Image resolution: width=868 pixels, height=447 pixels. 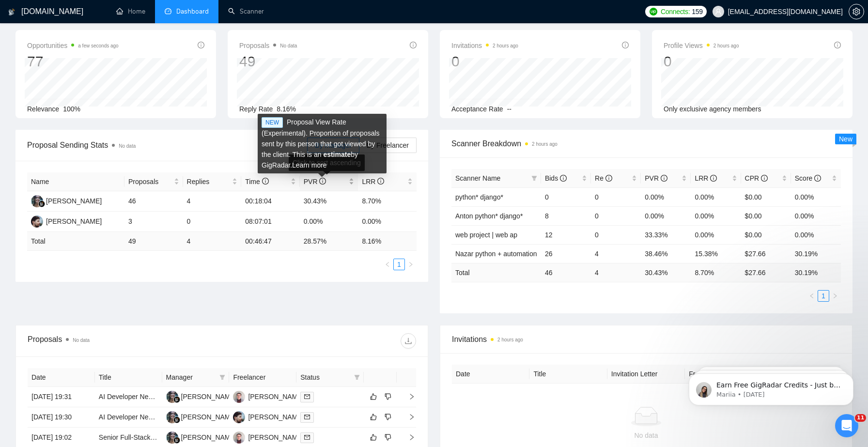 I want to click on span: 159, so click(x=697, y=12).